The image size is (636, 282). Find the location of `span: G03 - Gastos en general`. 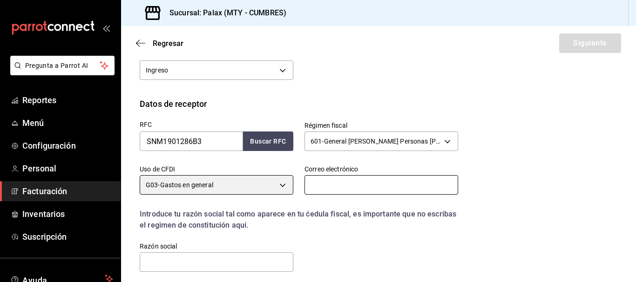

span: G03 - Gastos en general is located at coordinates (179, 185).